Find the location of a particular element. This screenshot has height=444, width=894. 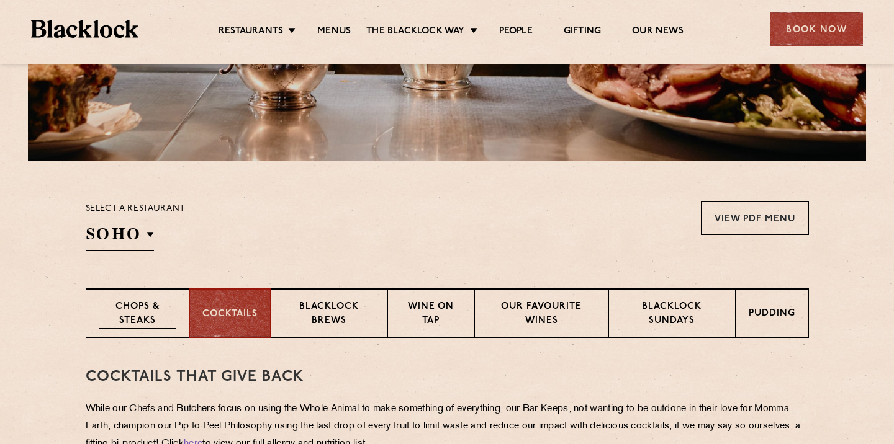

a: Gifting is located at coordinates (582, 32).